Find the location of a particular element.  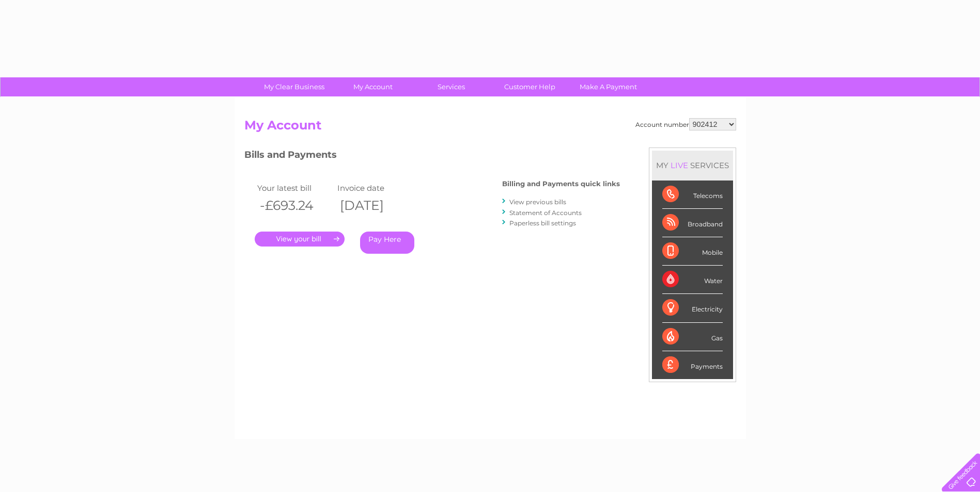

div: Electricity is located at coordinates (692, 308).